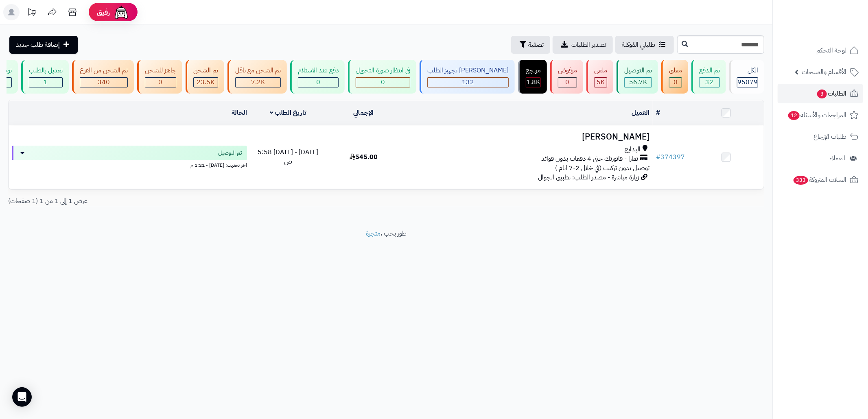 The height and width of the screenshot is (419, 868). What do you see at coordinates (32, 13) in the screenshot?
I see `a: تحديثات المنصة` at bounding box center [32, 13].